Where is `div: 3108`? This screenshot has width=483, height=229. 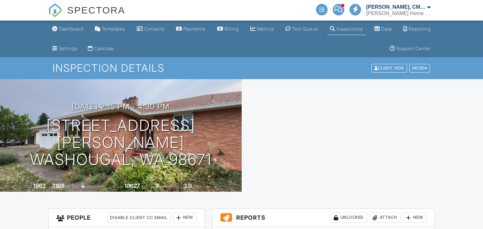 div: 3108 is located at coordinates (58, 186).